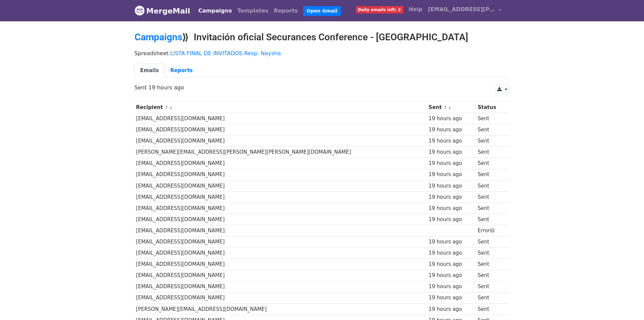  What do you see at coordinates (322, 11) in the screenshot?
I see `a: Open Gmail` at bounding box center [322, 11].